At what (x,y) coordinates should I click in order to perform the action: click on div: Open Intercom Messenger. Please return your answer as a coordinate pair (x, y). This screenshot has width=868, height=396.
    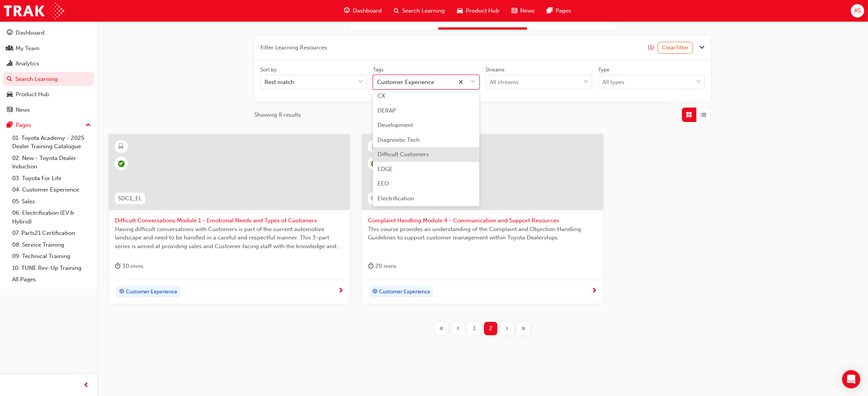
    Looking at the image, I should click on (851, 380).